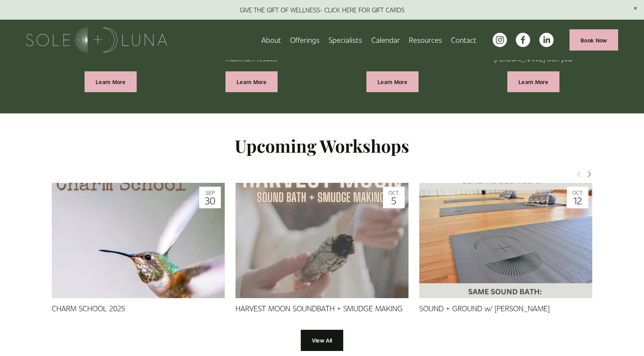 Image resolution: width=644 pixels, height=356 pixels. What do you see at coordinates (386, 40) in the screenshot?
I see `a: Calendar` at bounding box center [386, 40].